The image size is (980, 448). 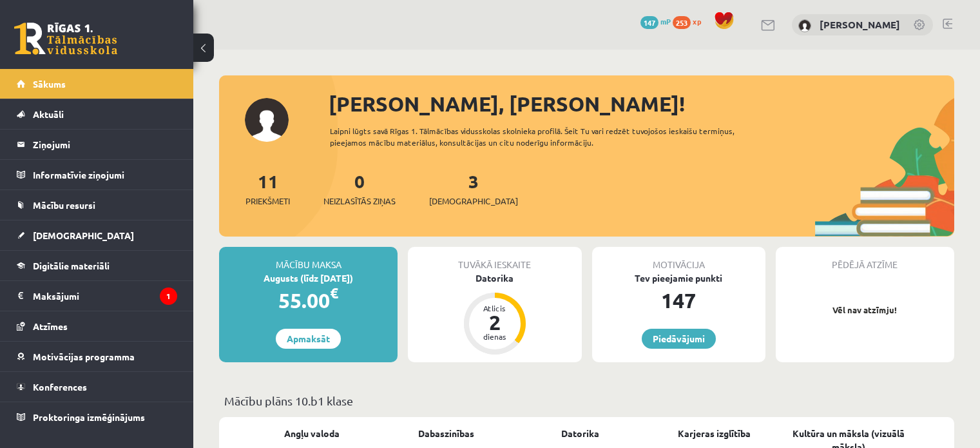 What do you see at coordinates (96, 387) in the screenshot?
I see `a: Konferences` at bounding box center [96, 387].